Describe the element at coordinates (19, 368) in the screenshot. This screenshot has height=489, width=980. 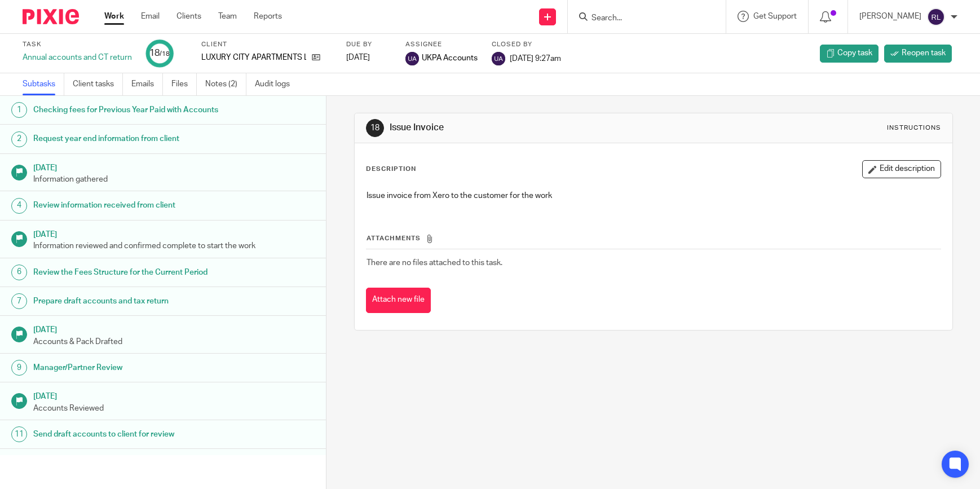
I see `div: 9` at that location.